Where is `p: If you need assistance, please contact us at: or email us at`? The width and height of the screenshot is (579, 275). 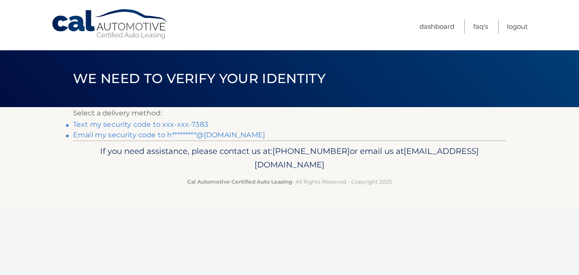 p: If you need assistance, please contact us at: or email us at is located at coordinates (289, 158).